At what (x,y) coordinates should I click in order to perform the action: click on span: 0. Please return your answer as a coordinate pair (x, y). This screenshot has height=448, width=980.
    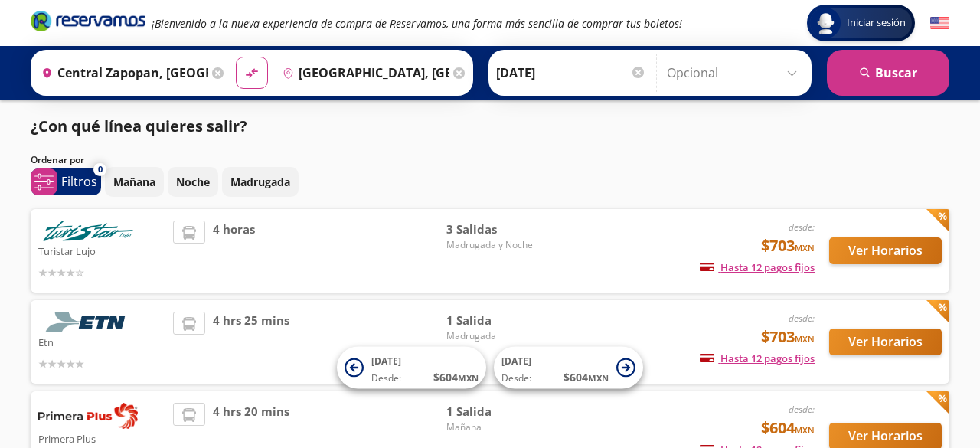
    Looking at the image, I should click on (100, 169).